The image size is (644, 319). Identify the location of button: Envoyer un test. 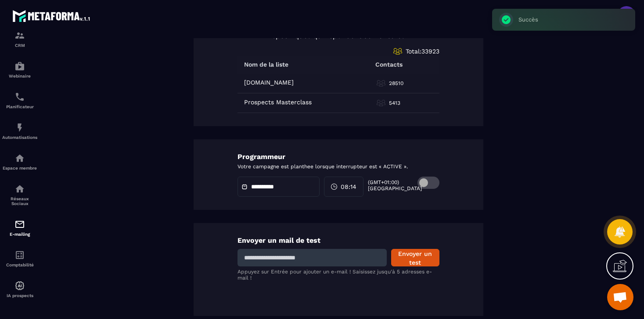
(415, 258).